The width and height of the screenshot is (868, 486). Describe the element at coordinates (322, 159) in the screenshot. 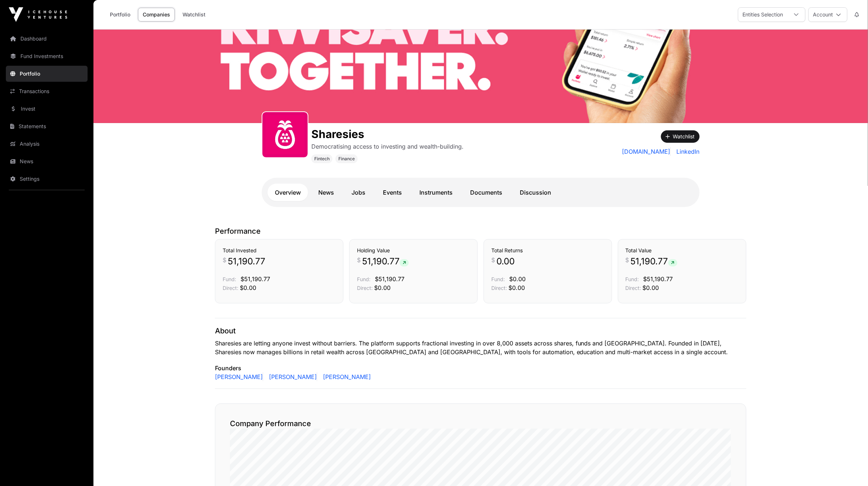

I see `span: Fintech` at that location.